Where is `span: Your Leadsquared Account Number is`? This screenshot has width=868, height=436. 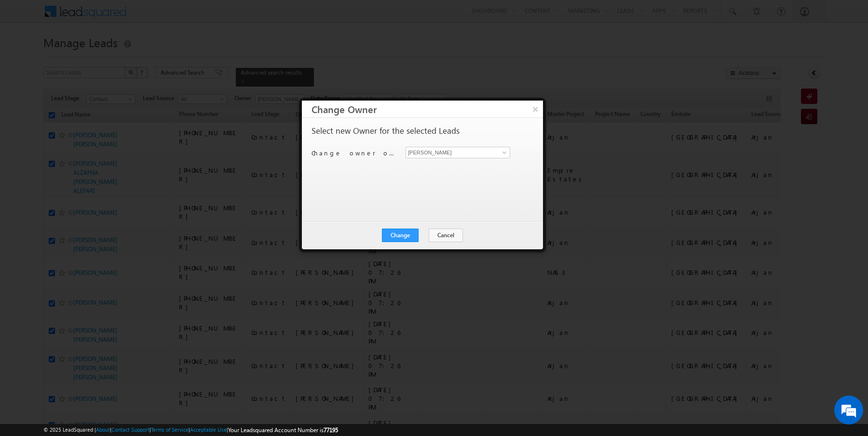 span: Your Leadsquared Account Number is is located at coordinates (283, 430).